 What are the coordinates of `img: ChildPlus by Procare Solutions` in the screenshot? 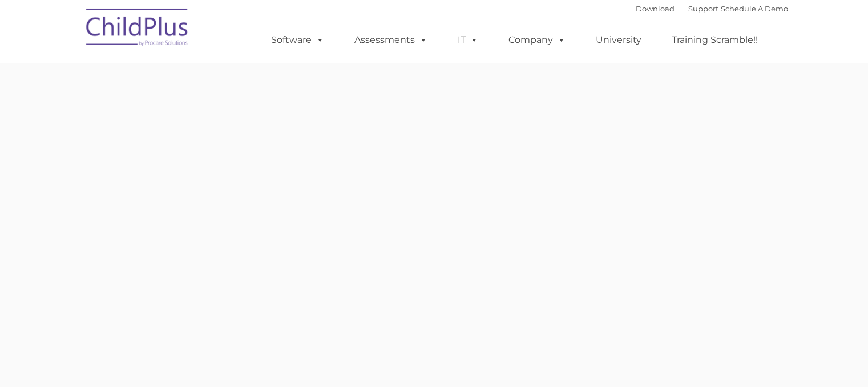 It's located at (137, 29).